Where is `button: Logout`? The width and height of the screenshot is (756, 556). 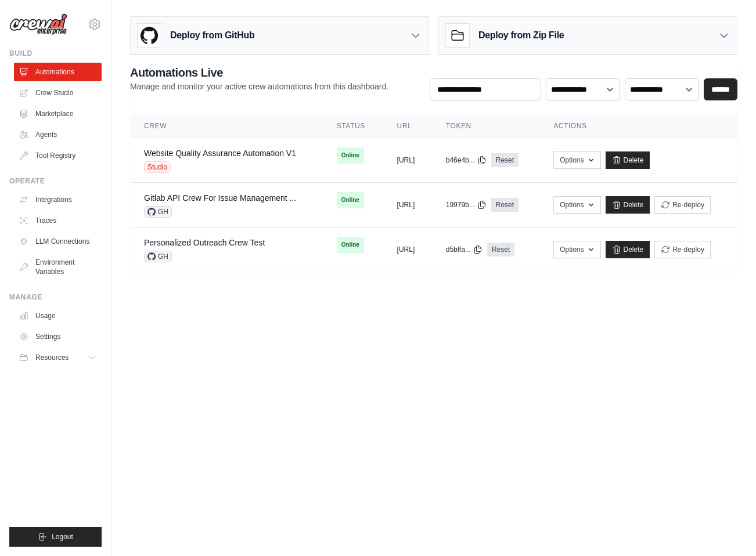
button: Logout is located at coordinates (55, 537).